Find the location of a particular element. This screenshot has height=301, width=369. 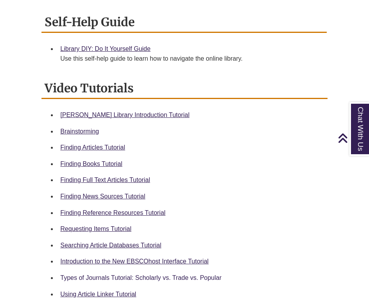

a: Library DIY: Do It Yourself Guide is located at coordinates (105, 49).